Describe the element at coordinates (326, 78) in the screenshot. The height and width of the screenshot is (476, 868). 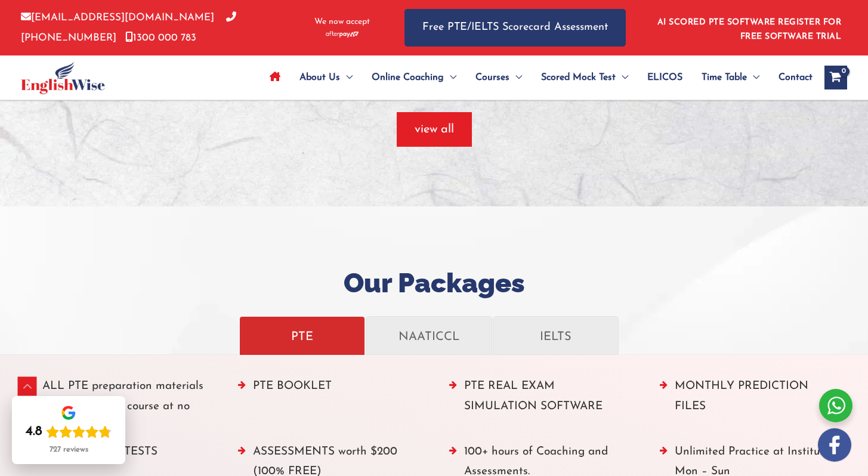
I see `a: About UsMenu Toggle` at that location.